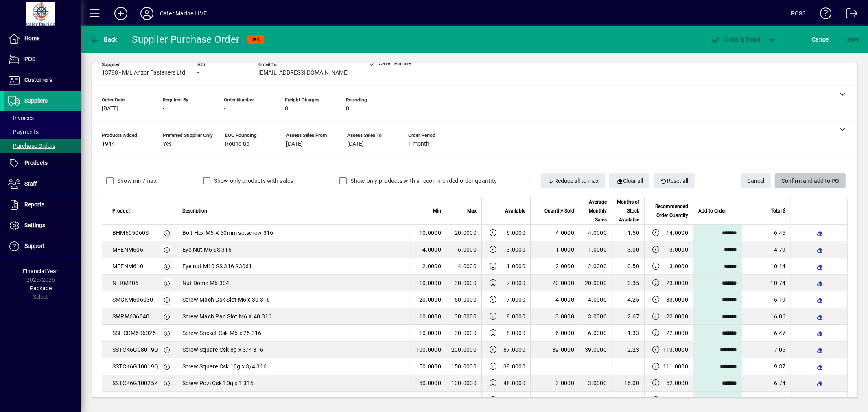 This screenshot has width=868, height=412. I want to click on div: SMCKM606030, so click(133, 300).